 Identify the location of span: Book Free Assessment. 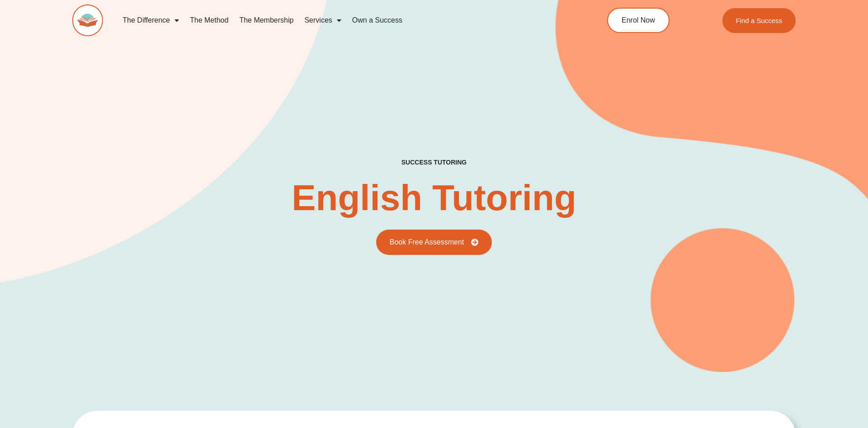
(427, 243).